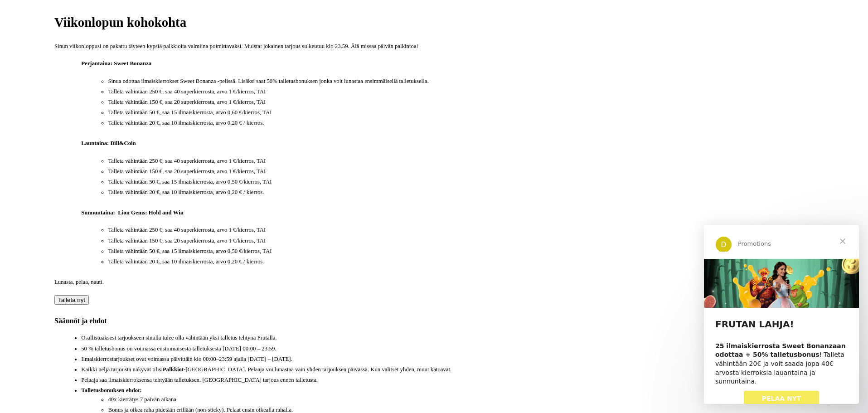 The image size is (868, 413). What do you see at coordinates (77, 125) in the screenshot?
I see `b: 25 ilmaiskierrosta Sweet Bonanzaan odottaa + 50% talletusbonus` at bounding box center [77, 125].